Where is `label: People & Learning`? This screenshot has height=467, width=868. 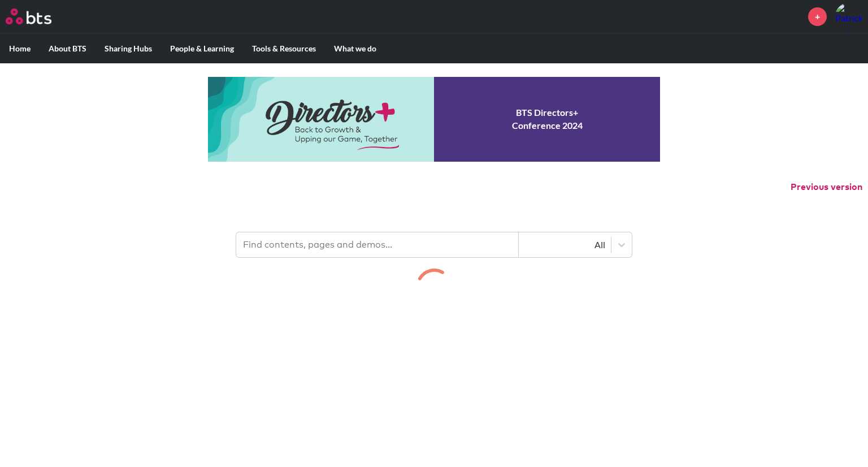
label: People & Learning is located at coordinates (202, 48).